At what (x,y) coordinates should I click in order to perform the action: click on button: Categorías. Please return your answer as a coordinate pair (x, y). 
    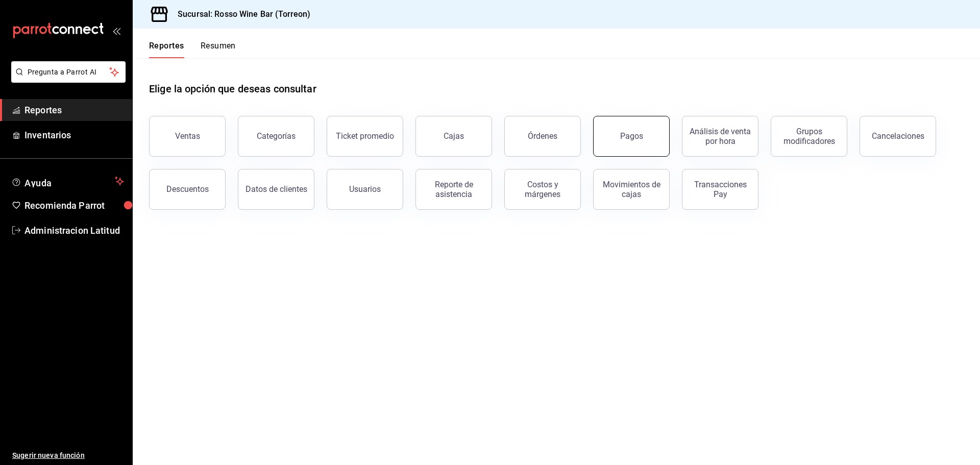
    Looking at the image, I should click on (276, 137).